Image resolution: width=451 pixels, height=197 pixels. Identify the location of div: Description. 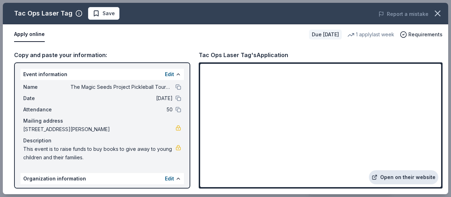
(102, 141).